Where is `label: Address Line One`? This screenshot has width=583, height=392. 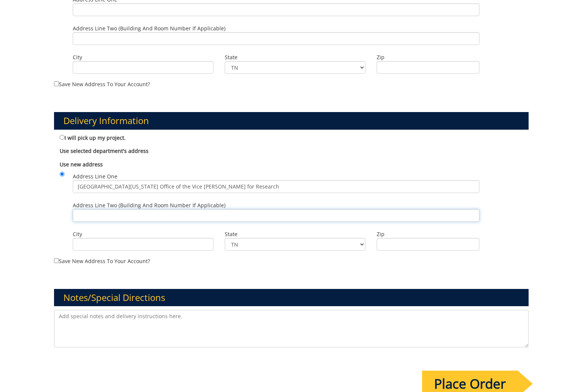 label: Address Line One is located at coordinates (276, 183).